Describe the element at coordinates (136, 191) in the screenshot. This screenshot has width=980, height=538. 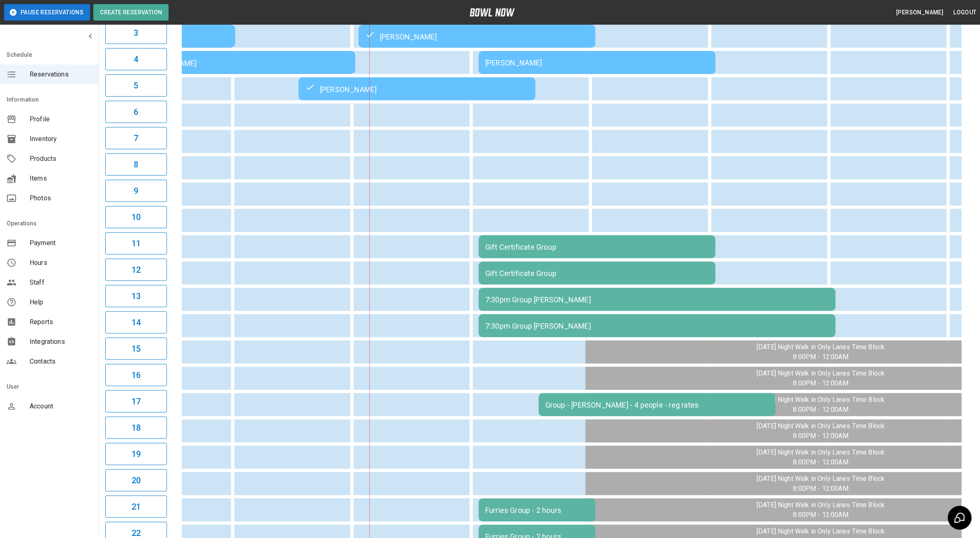
I see `button: 9` at that location.